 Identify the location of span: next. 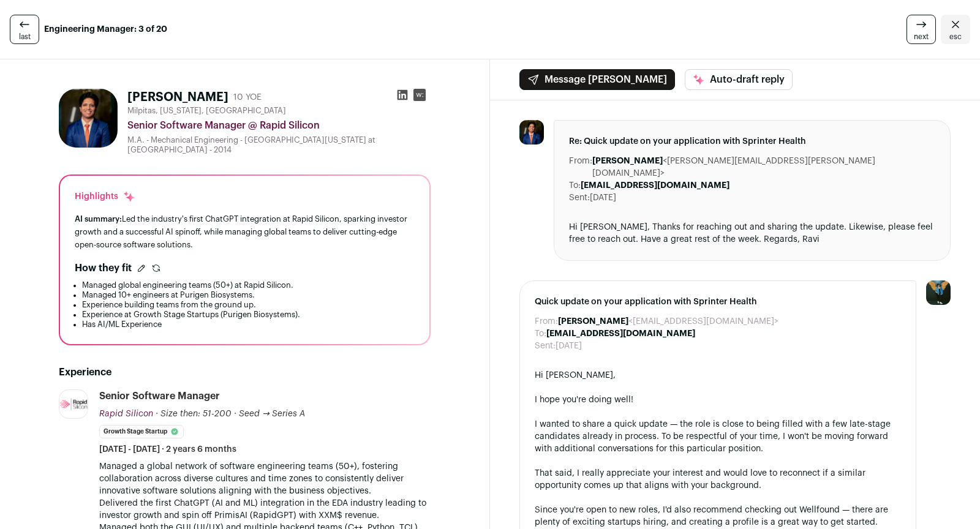
(921, 37).